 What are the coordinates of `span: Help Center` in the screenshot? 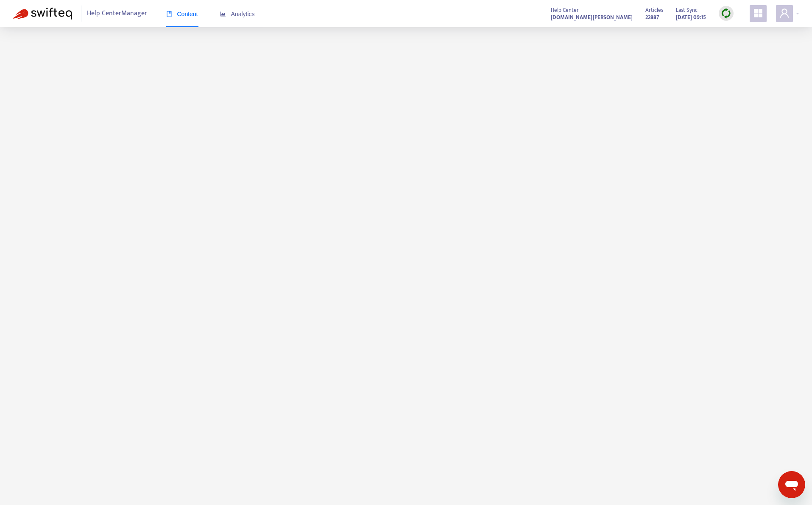 It's located at (565, 10).